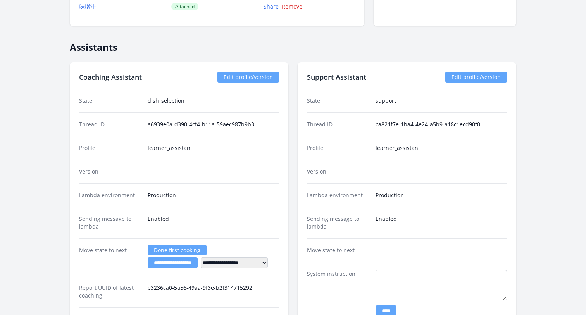 The height and width of the screenshot is (315, 586). I want to click on a: Share, so click(271, 6).